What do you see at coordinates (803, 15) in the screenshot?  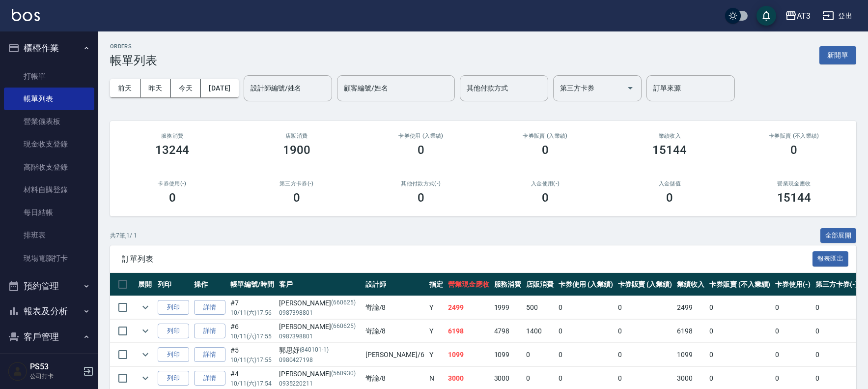 I see `div: AT3` at bounding box center [803, 15].